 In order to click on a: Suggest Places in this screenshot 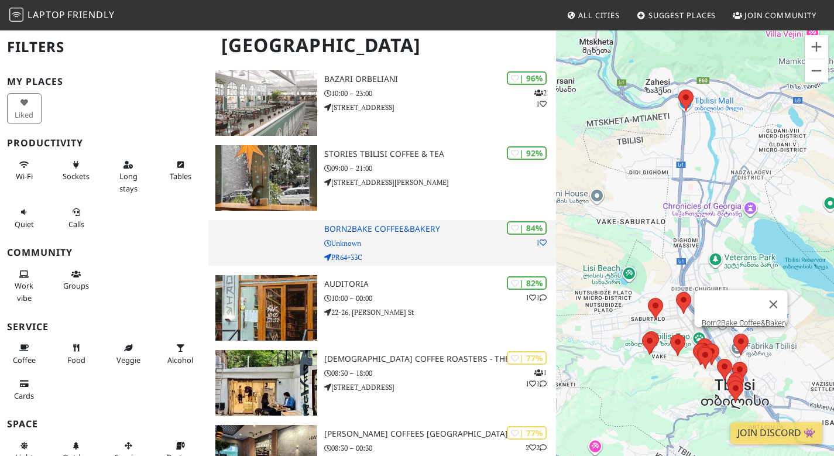, I will do `click(677, 15)`.